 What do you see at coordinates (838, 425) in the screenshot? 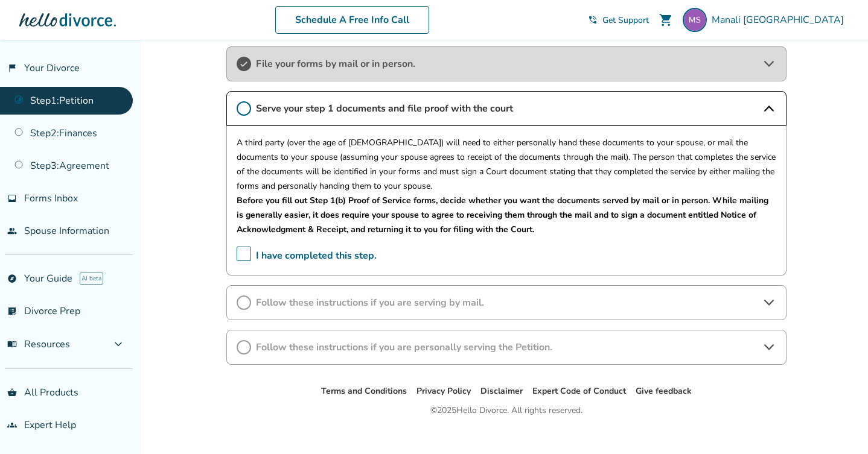
I see `div: Chat Widget` at bounding box center [838, 425].